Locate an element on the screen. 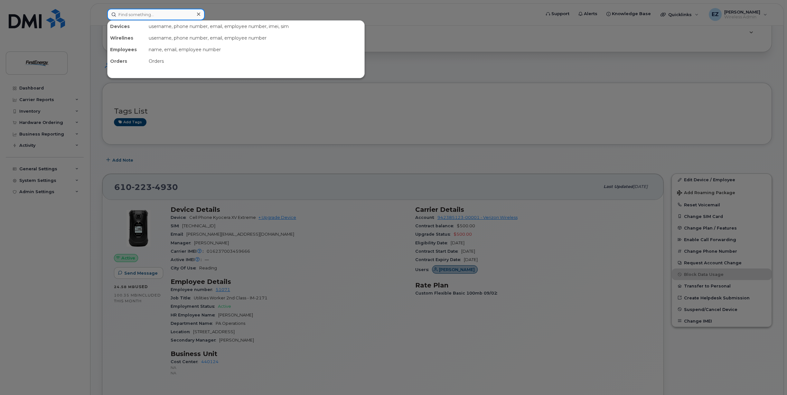  input: Find something... is located at coordinates (156, 14).